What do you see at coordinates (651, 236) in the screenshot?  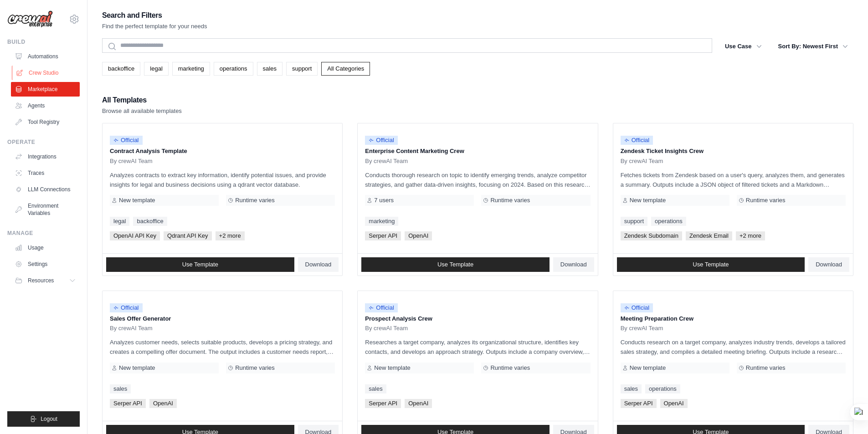 I see `span: Zendesk Subdomain` at bounding box center [651, 236].